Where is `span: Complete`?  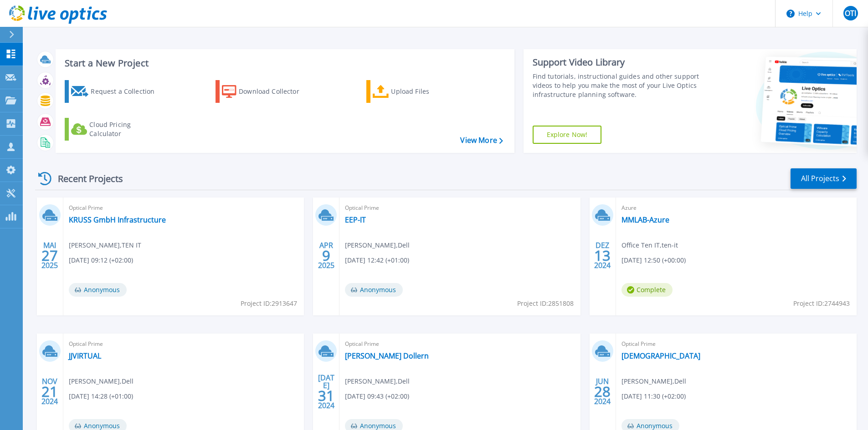 span: Complete is located at coordinates (647, 290).